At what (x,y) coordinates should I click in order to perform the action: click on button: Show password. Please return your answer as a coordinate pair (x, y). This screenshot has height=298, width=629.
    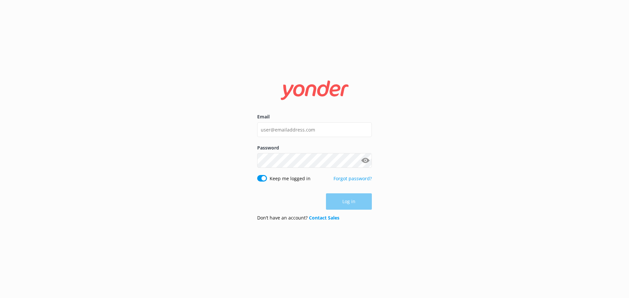
    Looking at the image, I should click on (365, 161).